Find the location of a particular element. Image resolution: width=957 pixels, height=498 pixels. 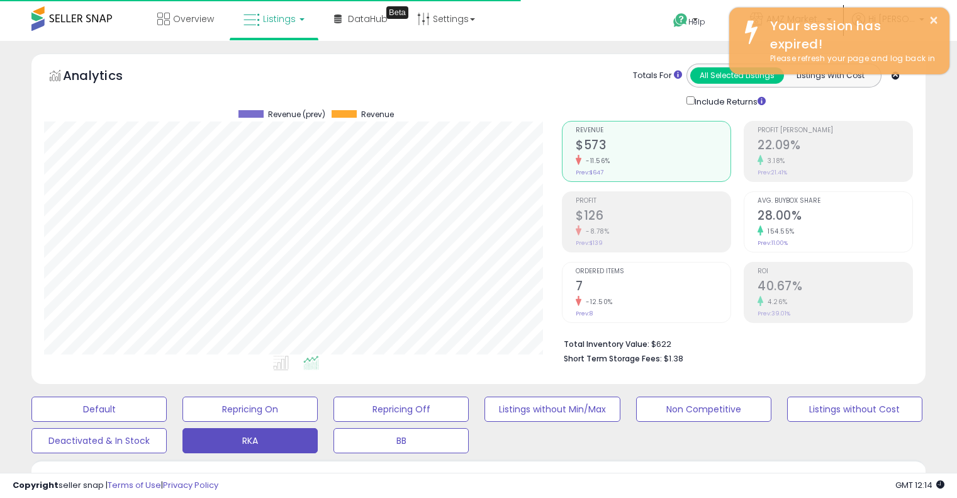

small: 154.55% is located at coordinates (779, 231).